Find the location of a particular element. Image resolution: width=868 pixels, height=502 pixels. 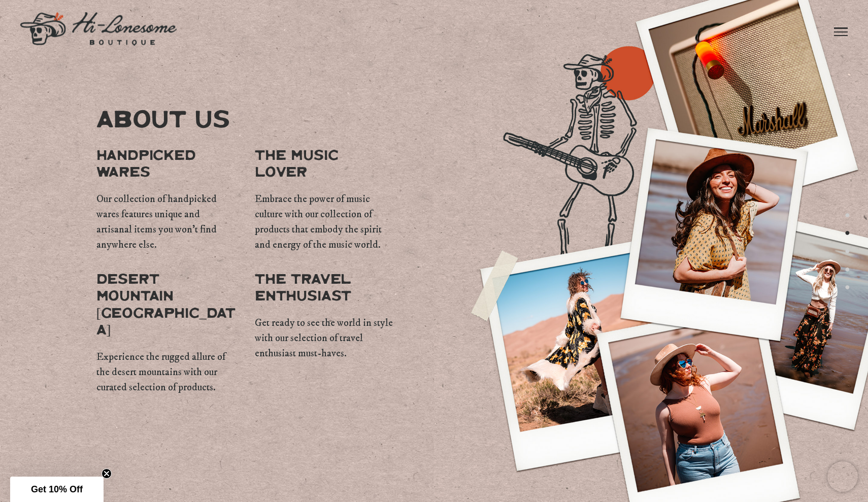

div: Get ready to see the world in style with our selection of travel enthusiast must-haves. is located at coordinates (325, 338).